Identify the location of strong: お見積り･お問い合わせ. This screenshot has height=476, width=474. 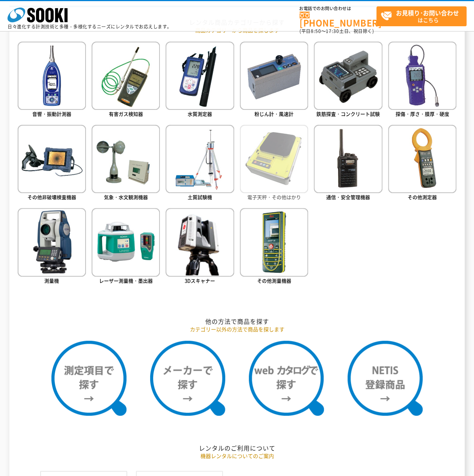
(428, 13).